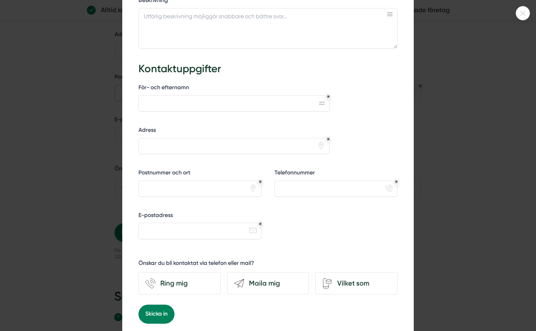  Describe the element at coordinates (156, 314) in the screenshot. I see `button: Skicka in` at that location.